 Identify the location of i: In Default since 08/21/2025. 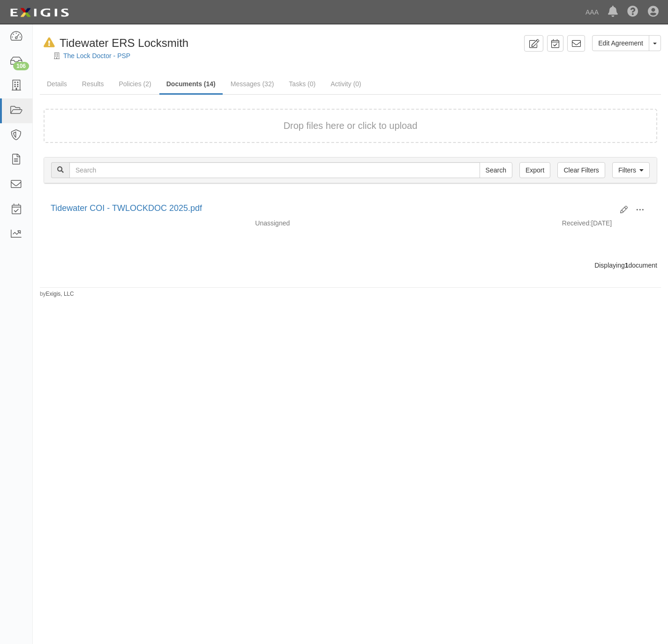
(49, 42).